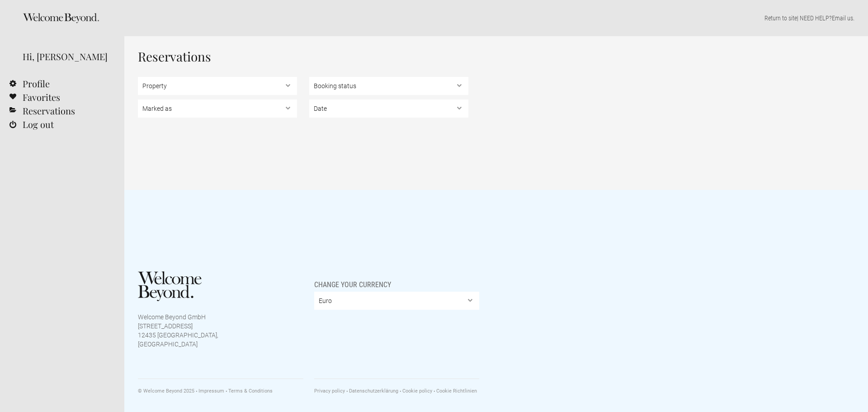  What do you see at coordinates (416, 390) in the screenshot?
I see `a: Cookie policy` at bounding box center [416, 390].